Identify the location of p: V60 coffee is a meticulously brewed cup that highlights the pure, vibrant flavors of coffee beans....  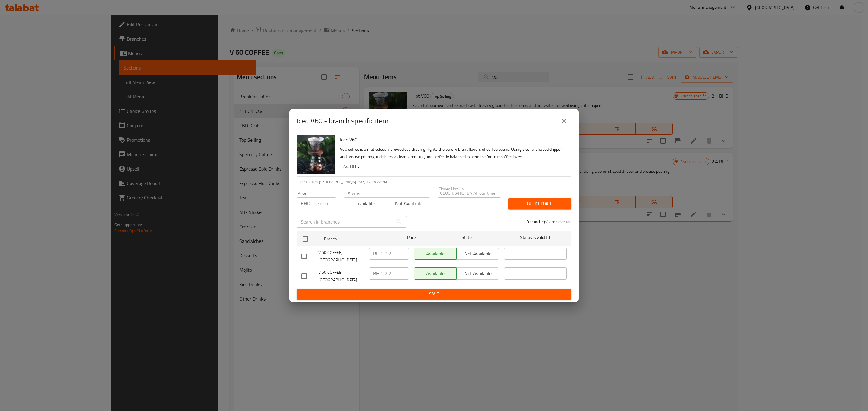
(454, 154).